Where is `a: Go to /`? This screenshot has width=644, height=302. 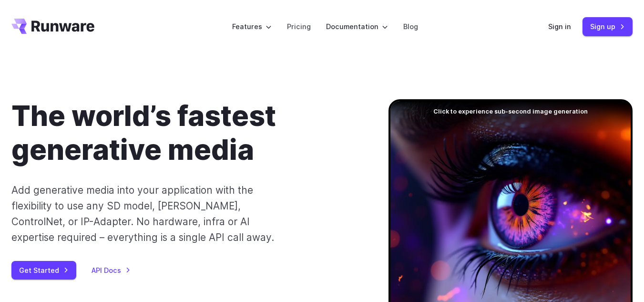
a: Go to / is located at coordinates (53, 26).